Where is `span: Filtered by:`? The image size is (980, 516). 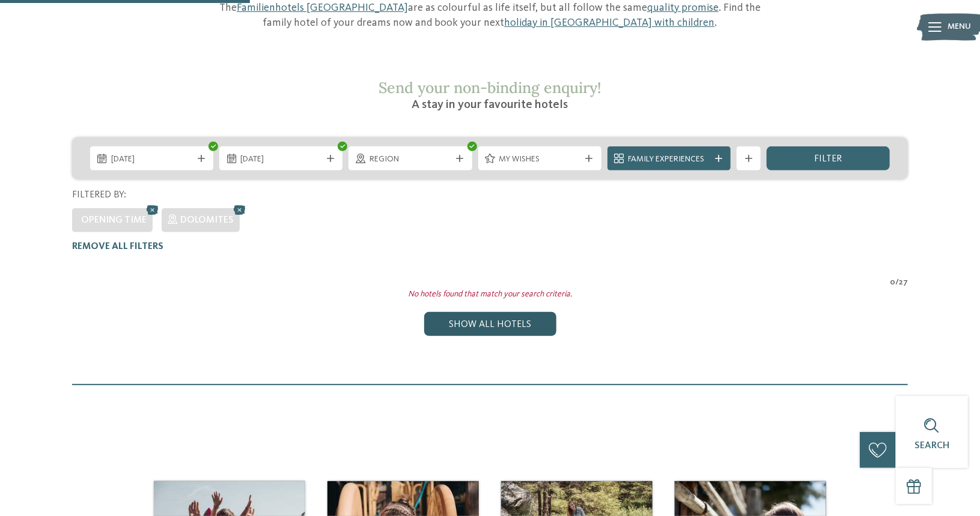
span: Filtered by: is located at coordinates (99, 195).